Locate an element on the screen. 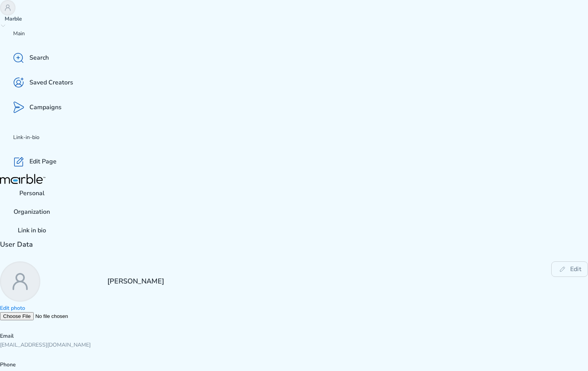 This screenshot has height=371, width=588. p: Marble is located at coordinates (284, 19).